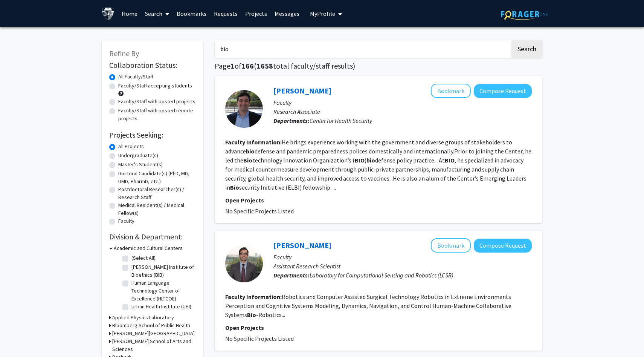 The height and width of the screenshot is (357, 644). Describe the element at coordinates (191, 14) in the screenshot. I see `a: Bookmarks` at that location.